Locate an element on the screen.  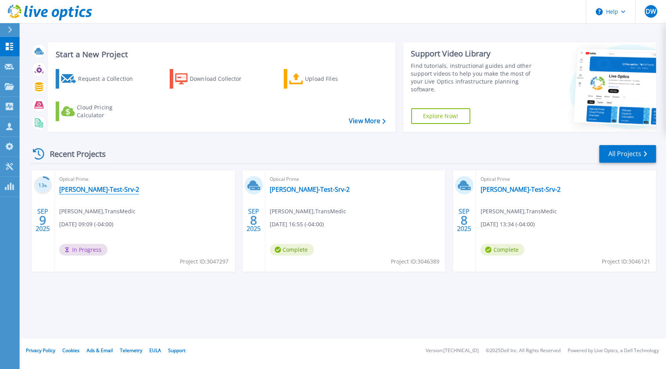
div: Upload Files is located at coordinates (336, 79).